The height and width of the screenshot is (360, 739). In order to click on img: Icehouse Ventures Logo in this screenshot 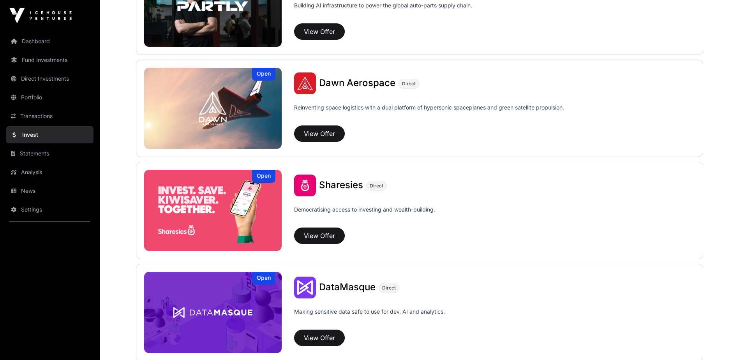, I will do `click(41, 16)`.